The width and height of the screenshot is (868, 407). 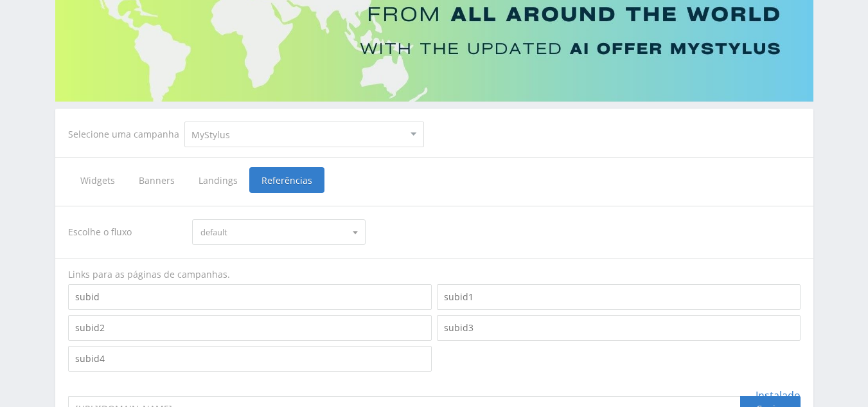 I want to click on span: Referências, so click(x=287, y=180).